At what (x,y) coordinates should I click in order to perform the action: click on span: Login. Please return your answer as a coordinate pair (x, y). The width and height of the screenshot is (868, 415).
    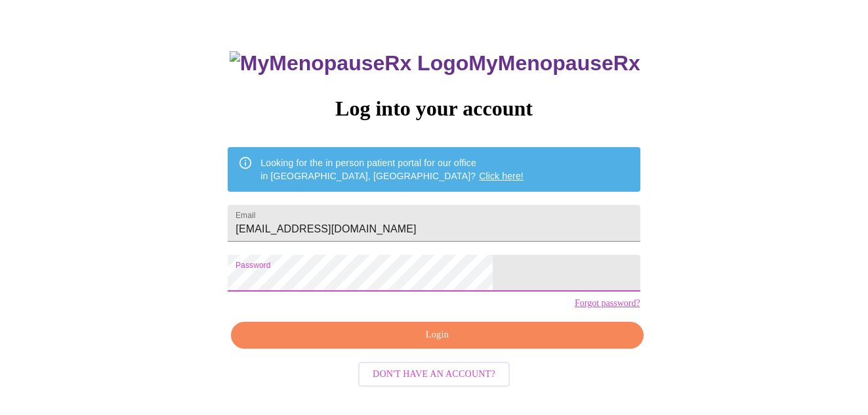
    Looking at the image, I should click on (437, 335).